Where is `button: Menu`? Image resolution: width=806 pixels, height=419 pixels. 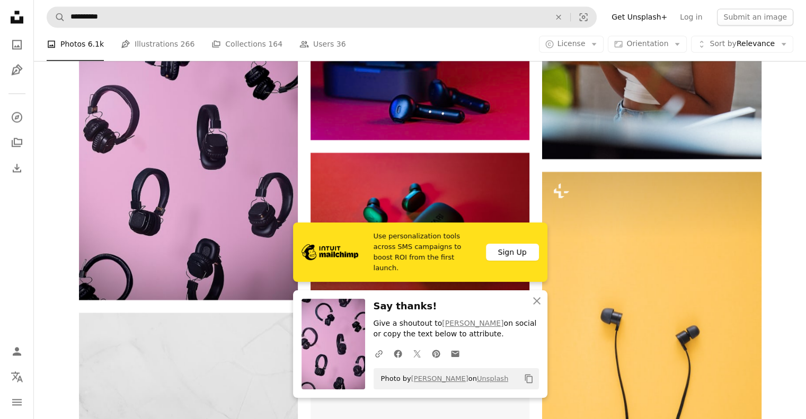 button: Menu is located at coordinates (17, 402).